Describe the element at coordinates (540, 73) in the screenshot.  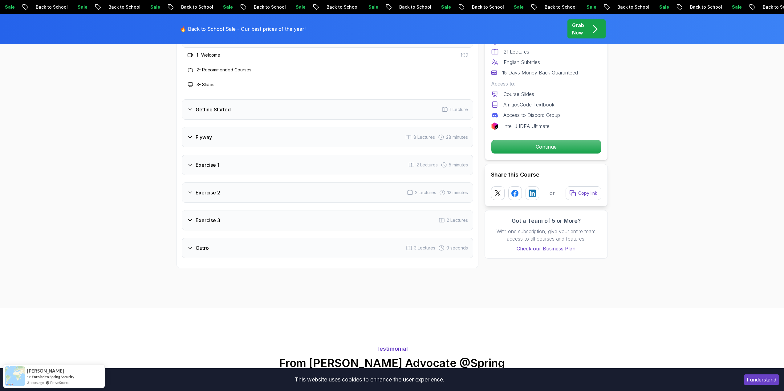
I see `p: 15 Days Money Back Guaranteed` at that location.